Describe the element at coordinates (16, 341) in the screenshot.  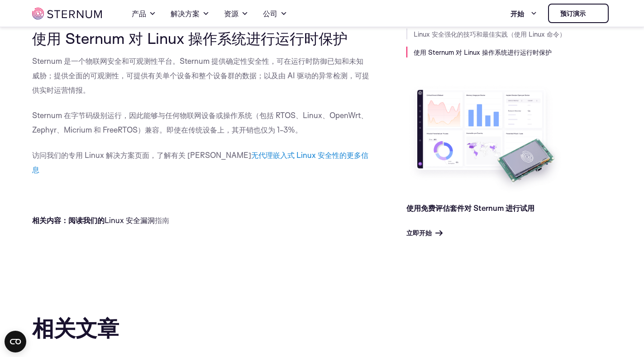
I see `button: 打开 CMP 小部件` at that location.